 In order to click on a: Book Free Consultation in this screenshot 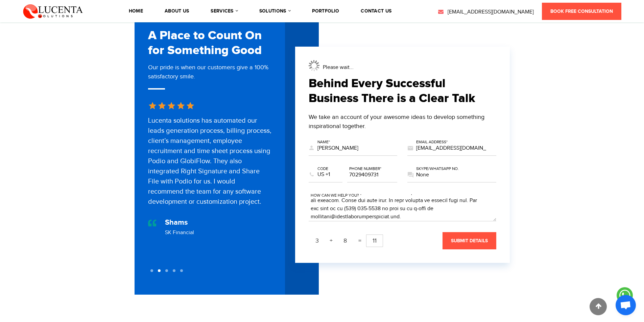, I will do `click(581, 11)`.